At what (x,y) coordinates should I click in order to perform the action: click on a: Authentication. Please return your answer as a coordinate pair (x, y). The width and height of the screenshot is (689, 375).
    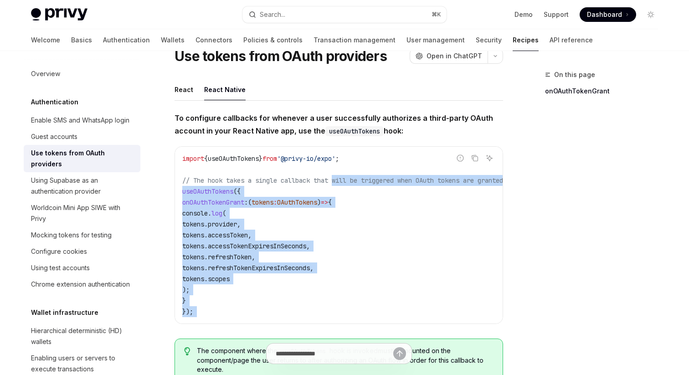
    Looking at the image, I should click on (126, 40).